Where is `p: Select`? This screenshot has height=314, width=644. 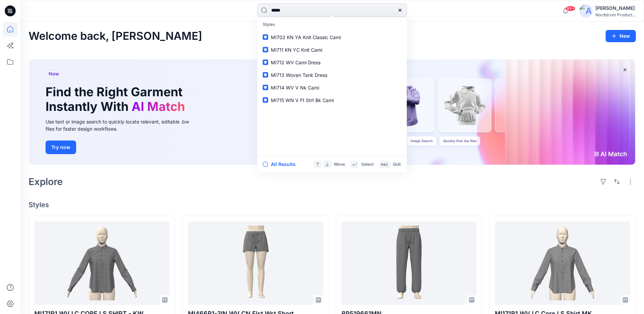 p: Select is located at coordinates (367, 164).